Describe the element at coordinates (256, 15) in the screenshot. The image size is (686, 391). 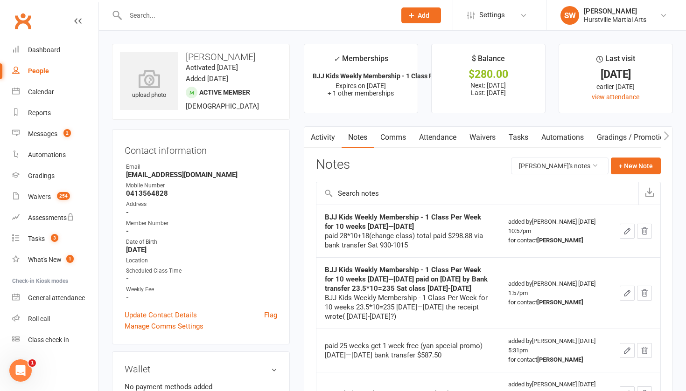
I see `input: Search...` at that location.